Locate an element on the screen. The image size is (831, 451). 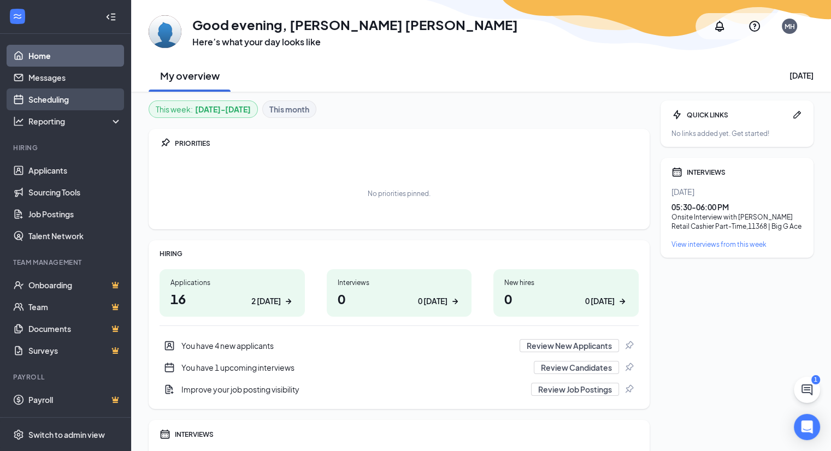
div: MH is located at coordinates (790, 26).